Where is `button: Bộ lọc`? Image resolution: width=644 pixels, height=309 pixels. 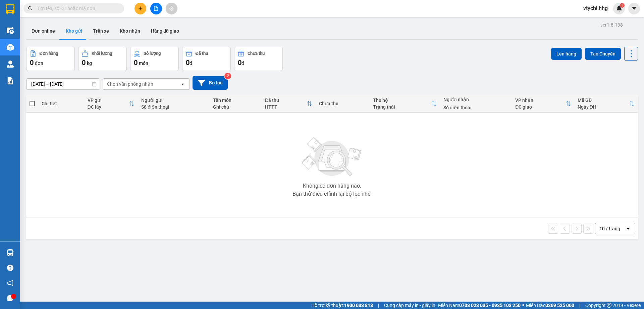
button: Bộ lọc is located at coordinates (210, 82).